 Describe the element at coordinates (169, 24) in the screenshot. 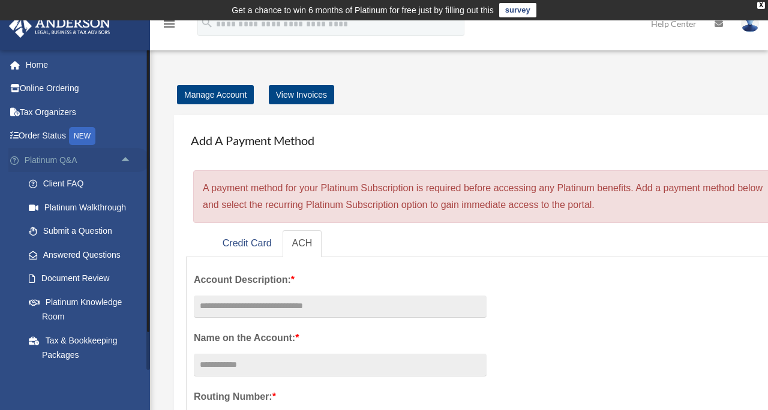

I see `i: menu` at that location.